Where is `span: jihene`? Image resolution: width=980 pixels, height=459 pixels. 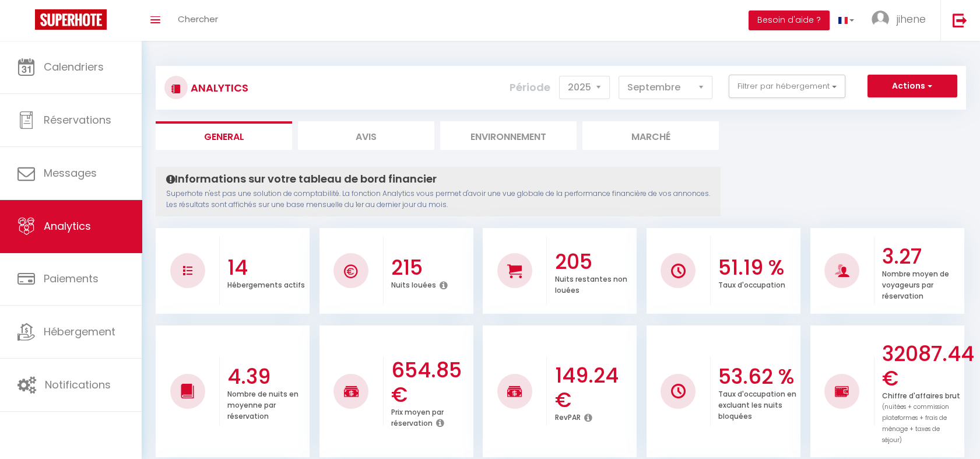 span: jihene is located at coordinates (911, 19).